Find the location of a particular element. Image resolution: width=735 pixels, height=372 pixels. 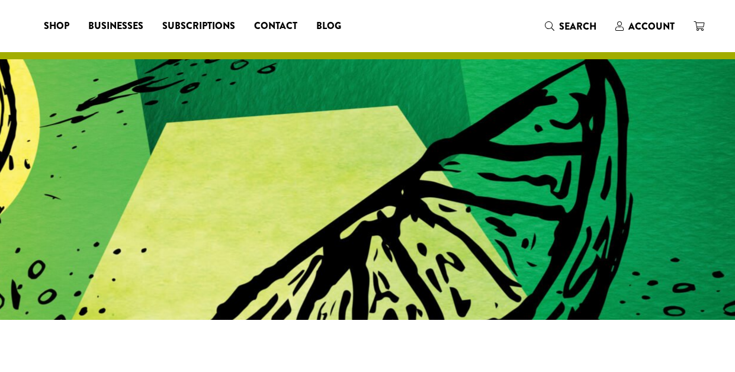

span: Contact is located at coordinates (275, 26).